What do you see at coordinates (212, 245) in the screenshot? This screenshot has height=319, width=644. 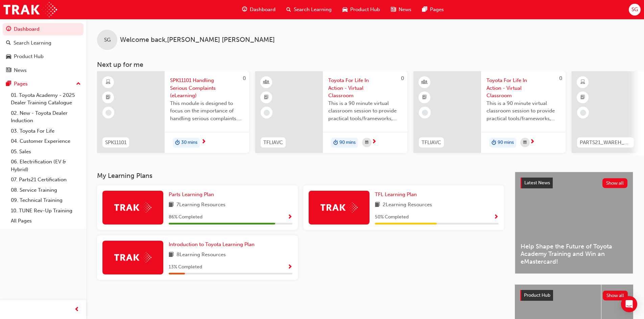 I see `span: Introduction to Toyota Learning Plan` at bounding box center [212, 245].